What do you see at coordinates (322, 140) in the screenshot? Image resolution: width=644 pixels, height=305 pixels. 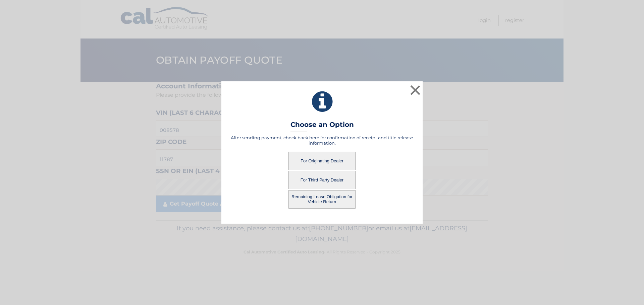 I see `h5: After sending payment, check back here for confirmation of receipt and title release information.` at bounding box center [322, 140].